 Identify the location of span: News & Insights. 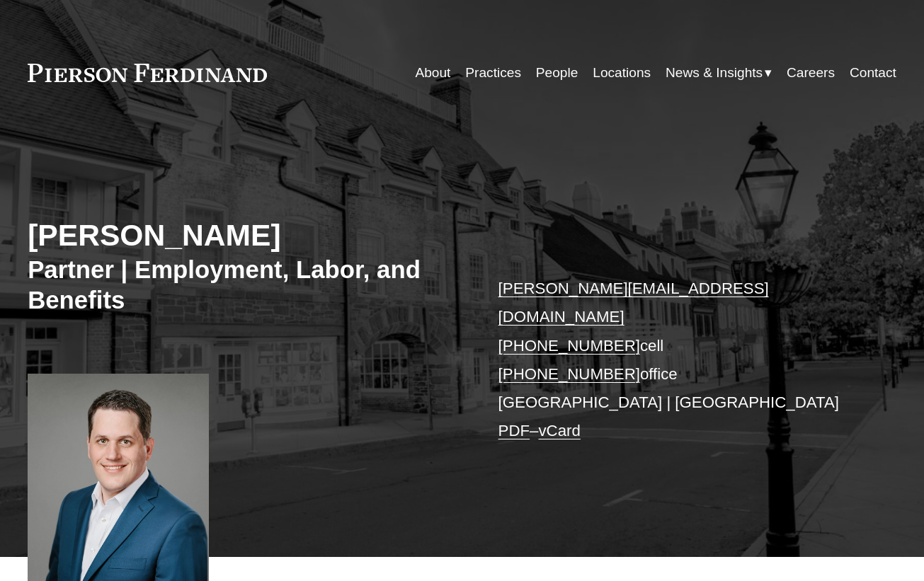
(714, 73).